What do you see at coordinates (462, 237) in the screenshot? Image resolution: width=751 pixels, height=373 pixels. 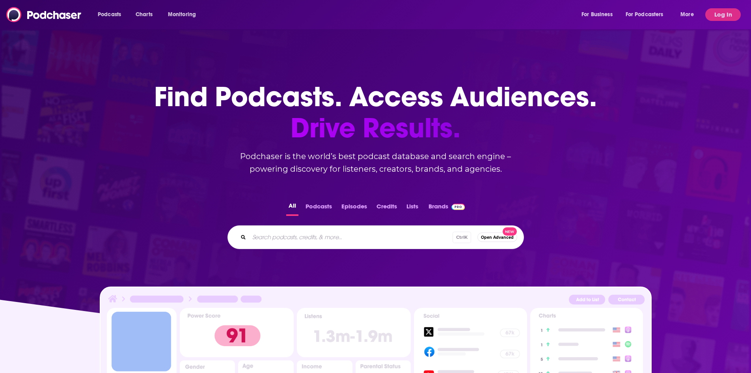 I see `span: Ctrl K` at bounding box center [462, 237].